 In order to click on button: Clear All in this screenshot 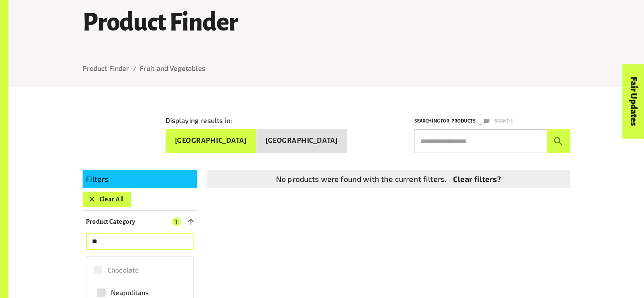, I will do `click(107, 199)`.